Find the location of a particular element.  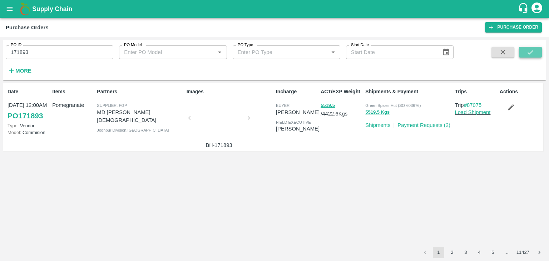

input: Start Date is located at coordinates (391, 52).